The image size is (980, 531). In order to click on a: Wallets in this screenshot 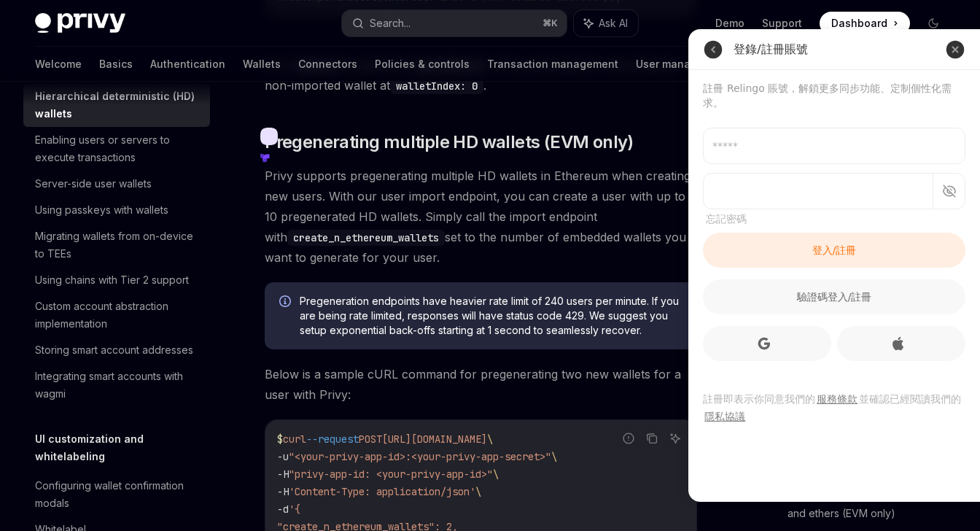, I will do `click(262, 64)`.